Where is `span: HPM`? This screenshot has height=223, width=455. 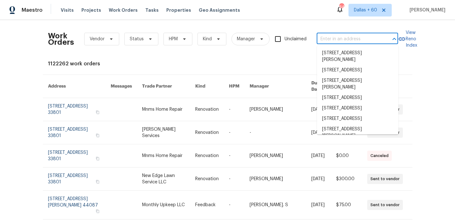
span: HPM is located at coordinates (173, 39).